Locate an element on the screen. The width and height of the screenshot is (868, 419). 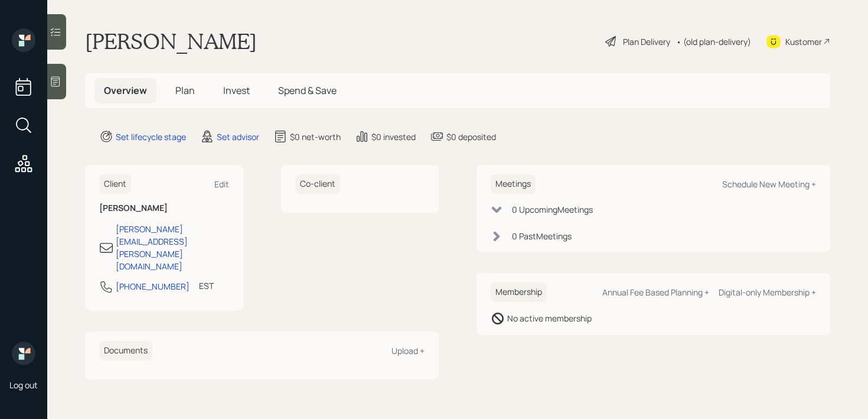
h6: Membership is located at coordinates (519, 292).